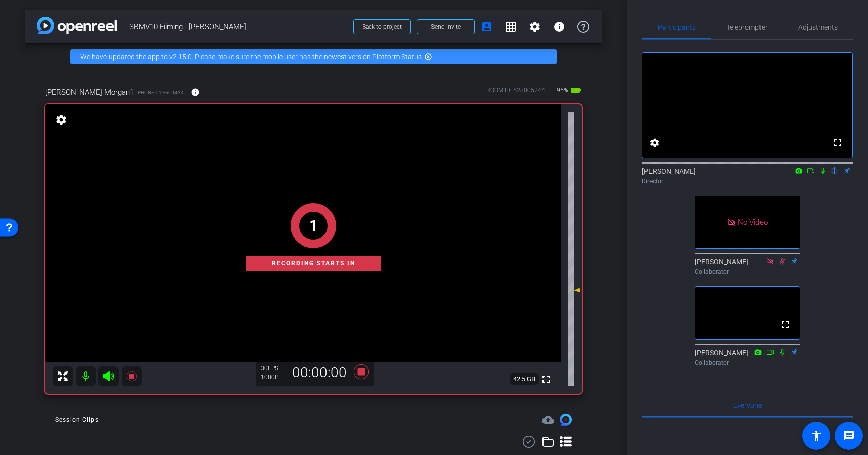 The width and height of the screenshot is (868, 455). I want to click on div: 1, so click(313, 225).